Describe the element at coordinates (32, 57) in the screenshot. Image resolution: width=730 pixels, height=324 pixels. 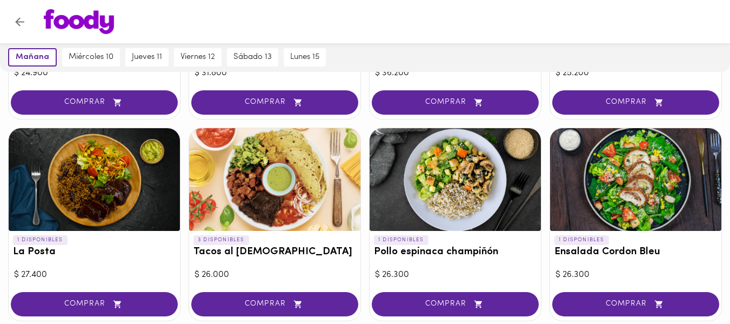
I see `button: mañana` at that location.